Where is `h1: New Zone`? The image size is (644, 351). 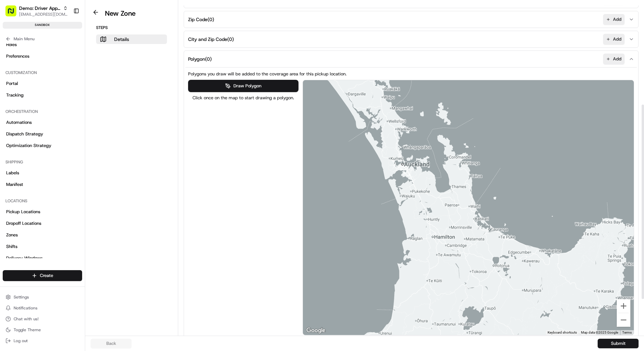
h1: New Zone is located at coordinates (120, 13).